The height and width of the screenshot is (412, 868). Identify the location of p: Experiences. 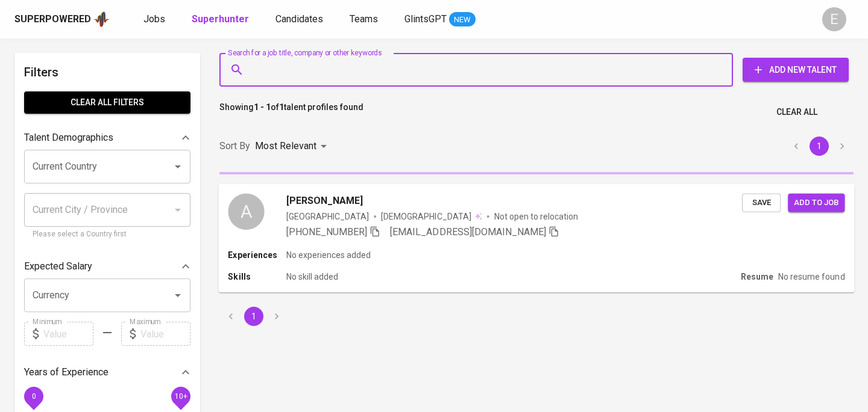
(257, 256).